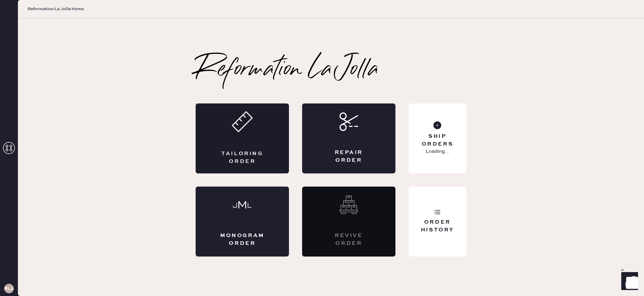  I want to click on div: Tailoring Order, so click(242, 157).